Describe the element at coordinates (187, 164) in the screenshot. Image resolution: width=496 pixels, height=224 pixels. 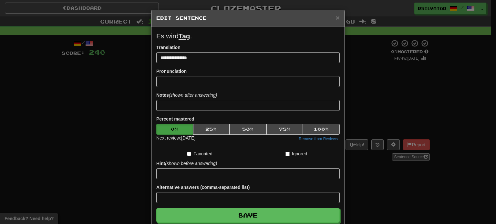
I see `label: Hint` at that location.